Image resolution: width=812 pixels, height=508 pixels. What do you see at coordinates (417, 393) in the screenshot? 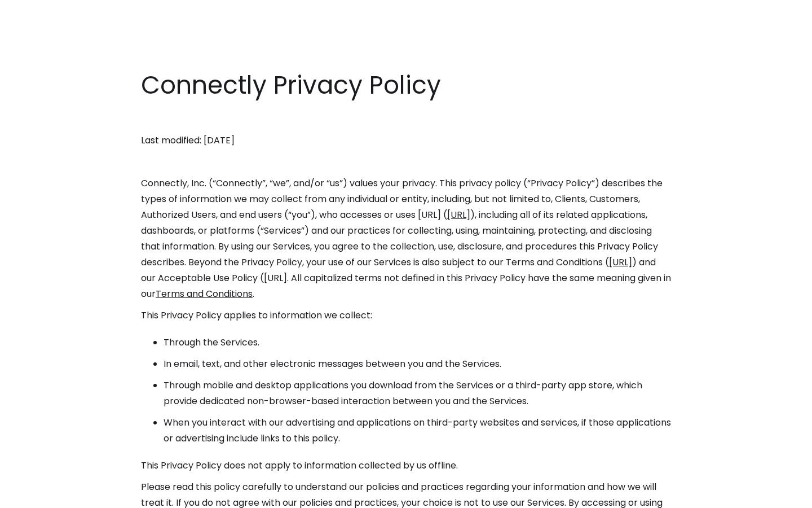
I see `li: Through mobile and desktop applications you download from the Services or a third-party app store...` at bounding box center [417, 393].